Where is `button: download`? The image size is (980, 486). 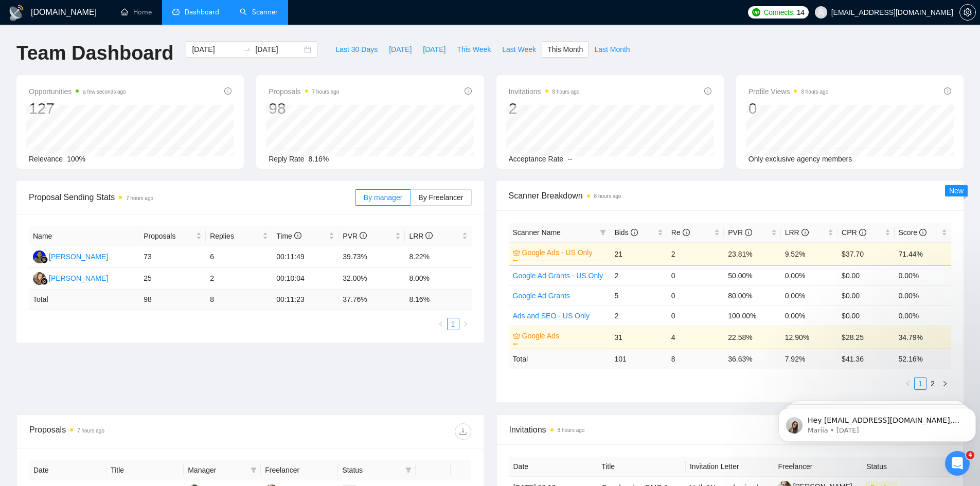
button: download is located at coordinates (463, 432).